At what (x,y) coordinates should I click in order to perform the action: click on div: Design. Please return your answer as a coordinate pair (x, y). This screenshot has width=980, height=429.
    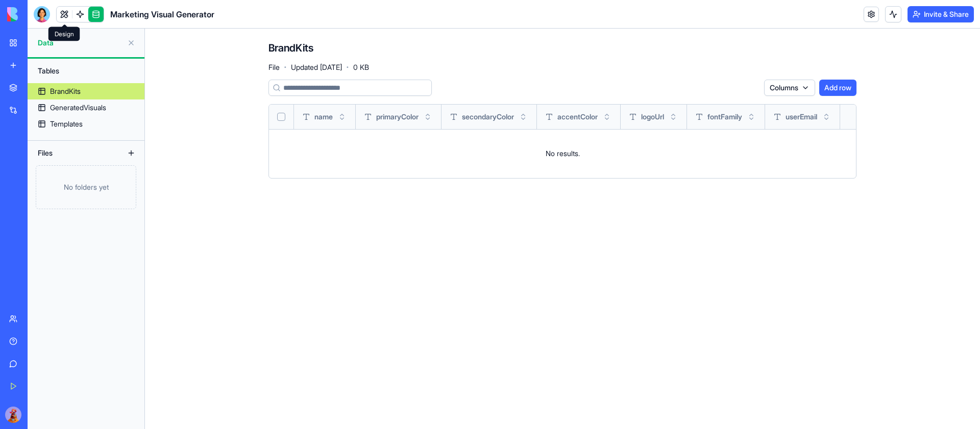
    Looking at the image, I should click on (64, 34).